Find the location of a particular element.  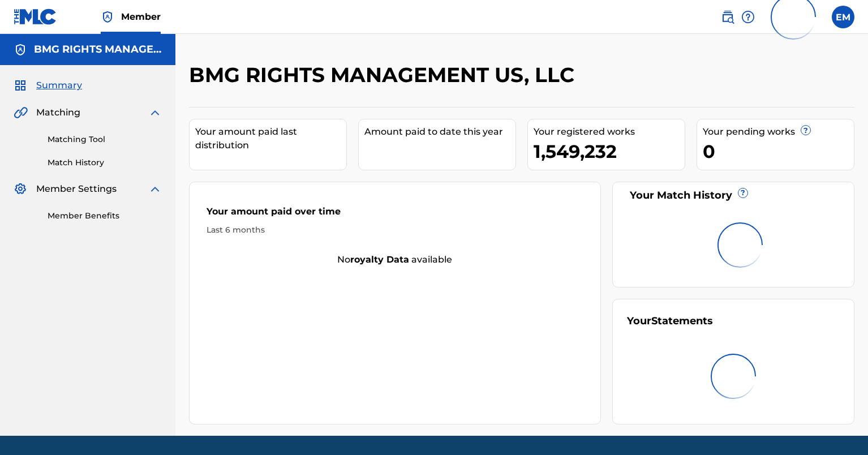

span: Matching is located at coordinates (58, 112).